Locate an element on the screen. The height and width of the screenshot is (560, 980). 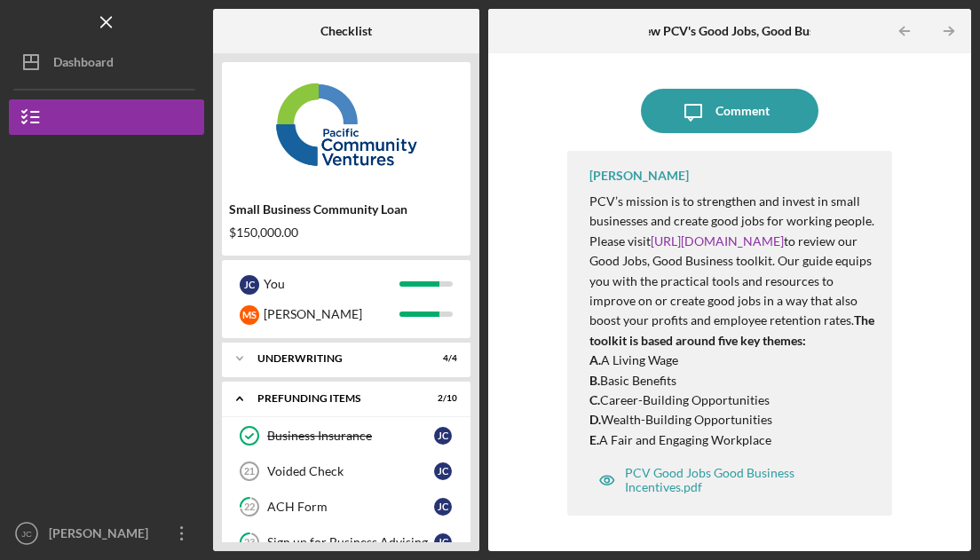
a: 22ACH FormJC is located at coordinates (347, 506).